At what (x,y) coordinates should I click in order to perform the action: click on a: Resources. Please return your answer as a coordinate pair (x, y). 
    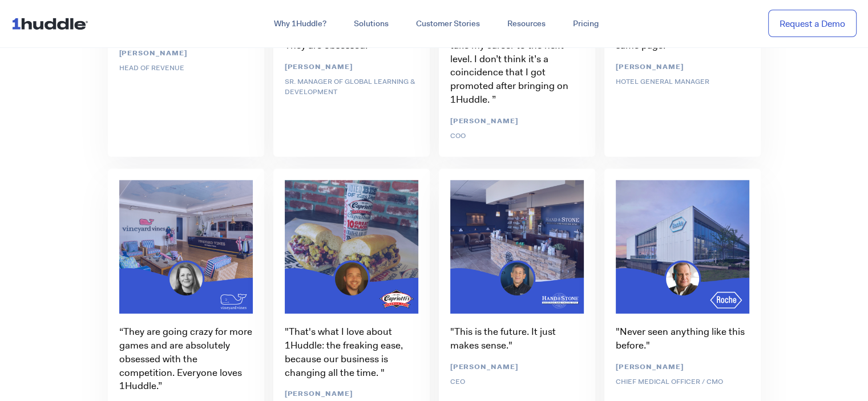
    Looking at the image, I should click on (526, 24).